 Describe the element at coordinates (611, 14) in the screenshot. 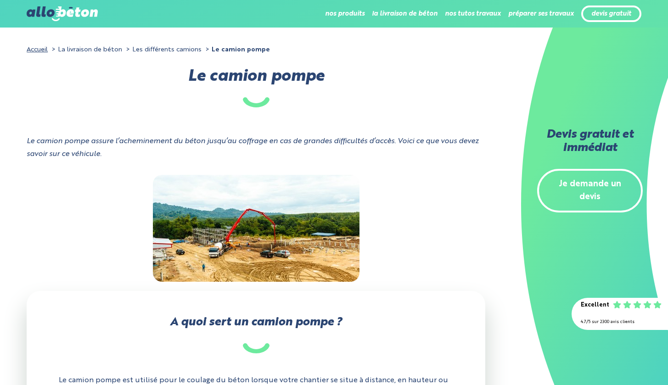

I see `a: devis gratuit` at that location.